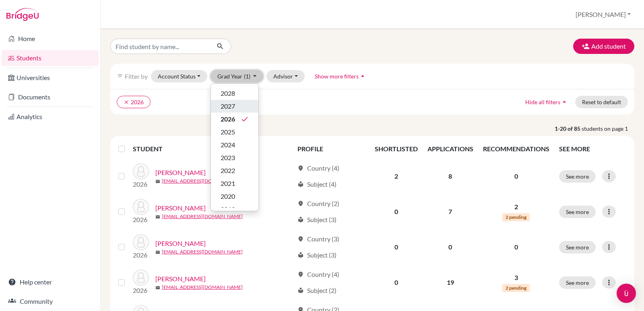 The height and width of the screenshot is (311, 644). What do you see at coordinates (50, 97) in the screenshot?
I see `a: Documents` at bounding box center [50, 97].